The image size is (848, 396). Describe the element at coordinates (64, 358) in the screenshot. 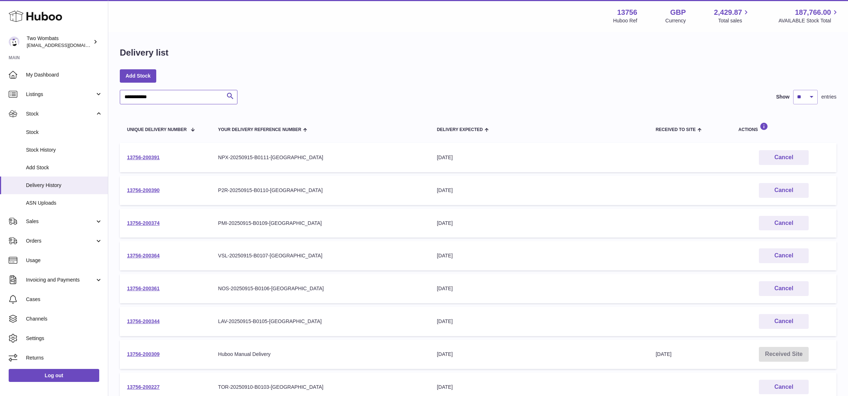

I see `span: Returns` at that location.